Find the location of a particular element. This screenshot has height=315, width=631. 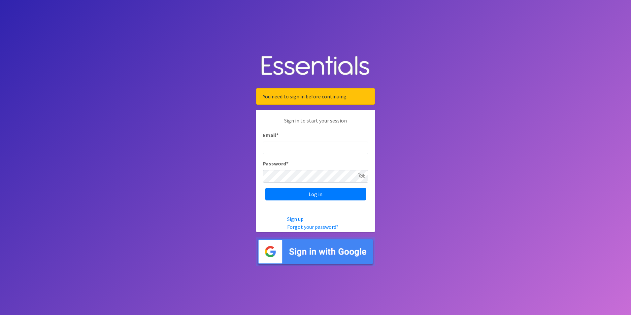

label: Password is located at coordinates (276, 163).